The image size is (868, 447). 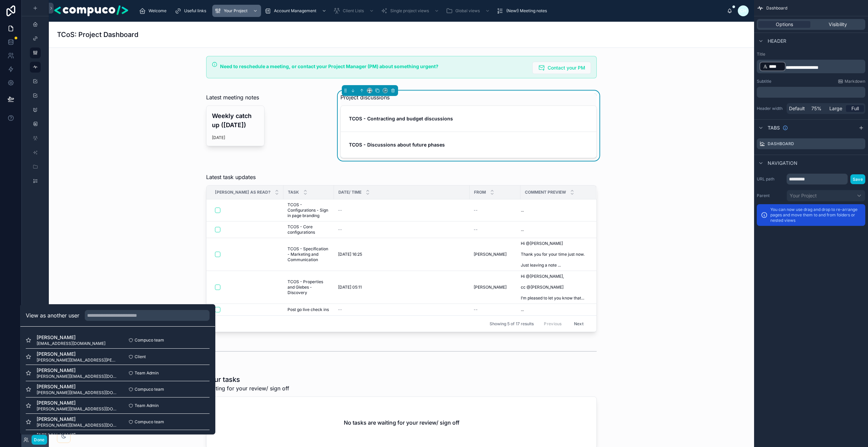 What do you see at coordinates (469, 118) in the screenshot?
I see `a: TCOS - Contracting and budget discussions` at bounding box center [469, 118].